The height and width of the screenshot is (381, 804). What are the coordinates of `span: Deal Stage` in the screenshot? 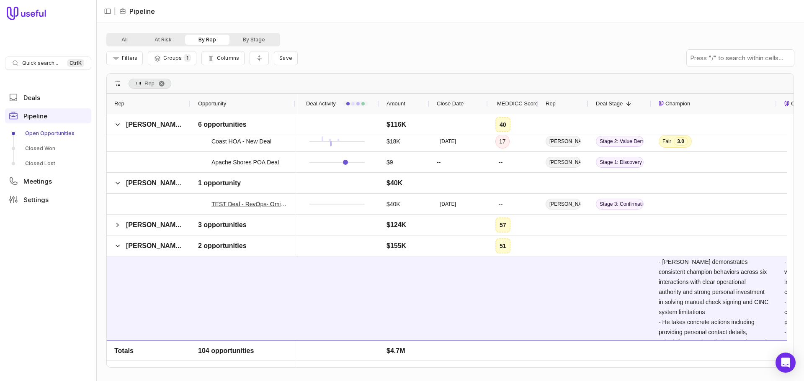 It's located at (609, 104).